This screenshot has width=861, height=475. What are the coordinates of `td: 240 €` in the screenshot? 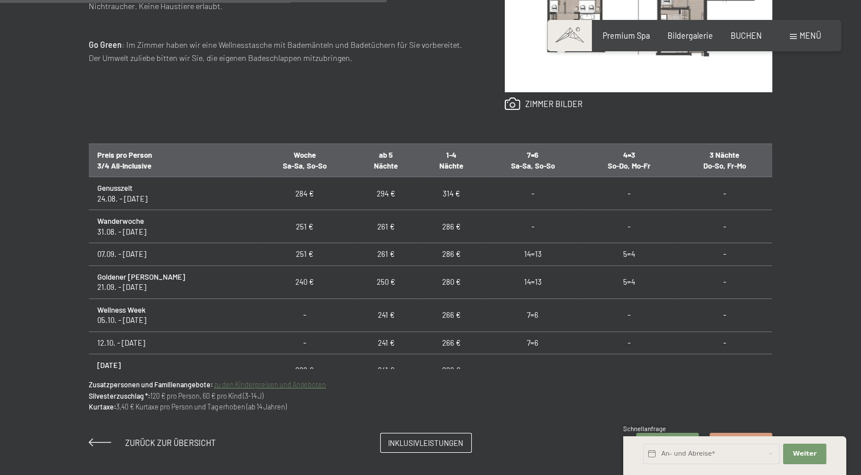 It's located at (304, 282).